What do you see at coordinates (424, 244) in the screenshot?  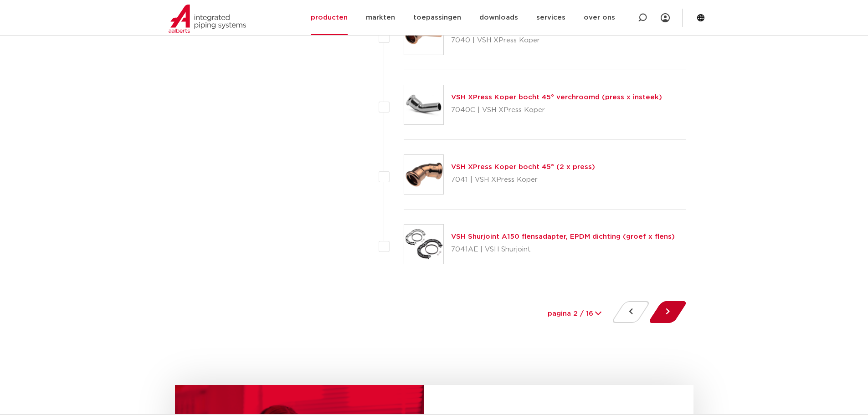 I see `img: Thumbnail for VSH Shurjoint A150 flensadapter, EPDM dichting (groef x flens)` at bounding box center [424, 244].